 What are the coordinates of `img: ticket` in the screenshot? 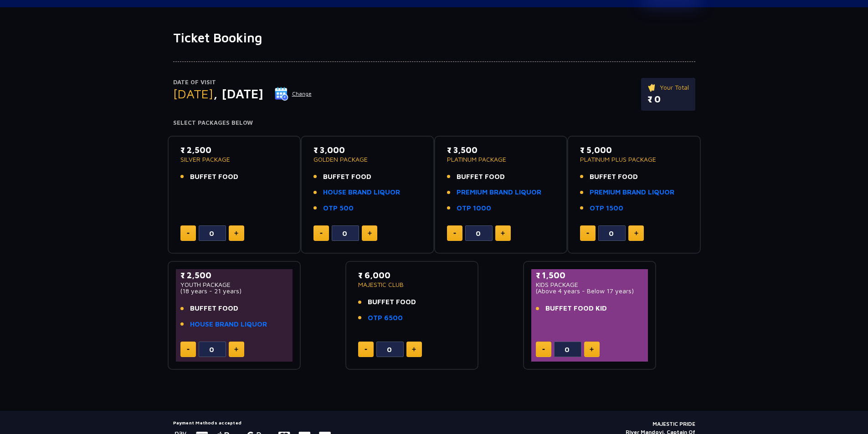 It's located at (652, 88).